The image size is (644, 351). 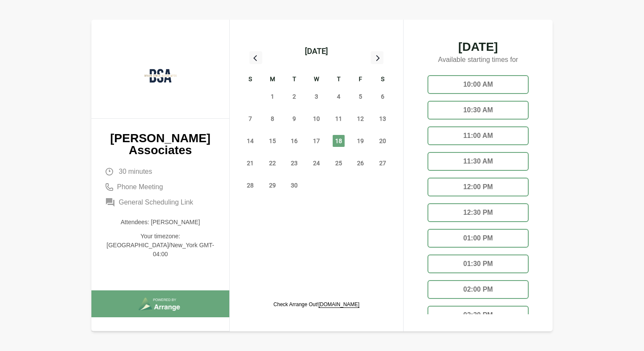 I want to click on div: 10:30 AM, so click(x=478, y=110).